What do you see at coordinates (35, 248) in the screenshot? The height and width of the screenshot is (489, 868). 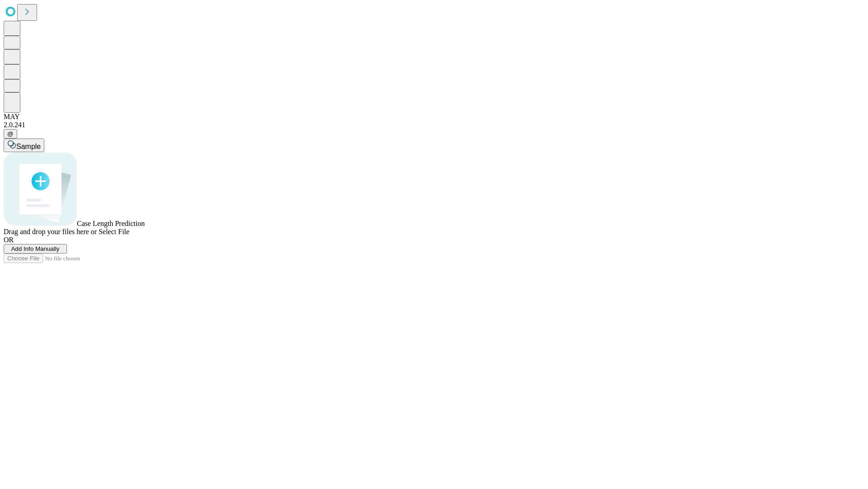 I see `button: Add Info Manually` at bounding box center [35, 248].